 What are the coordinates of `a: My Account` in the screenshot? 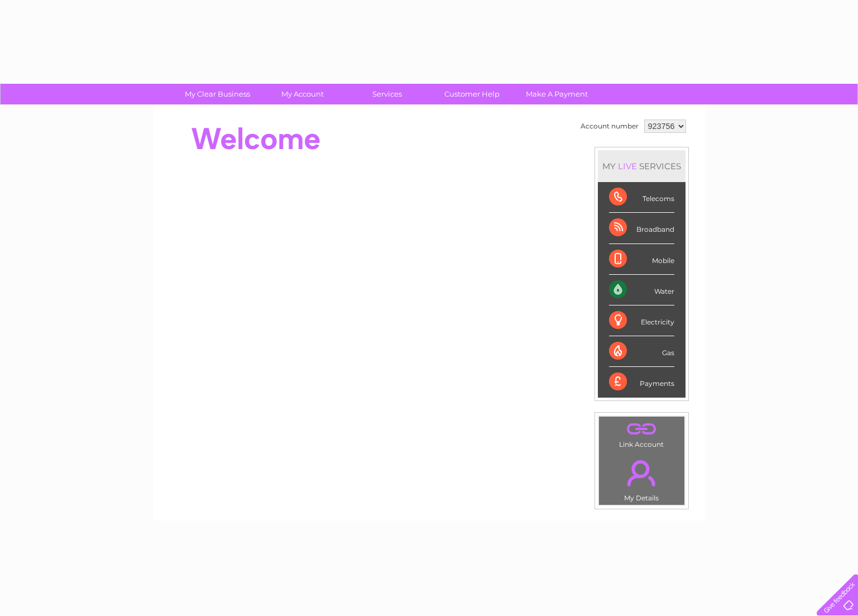 It's located at (302, 94).